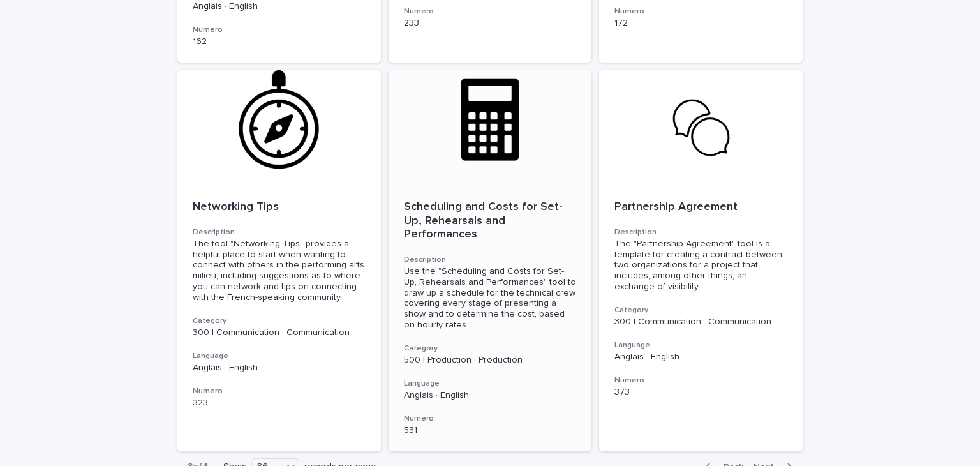 The width and height of the screenshot is (980, 466). Describe the element at coordinates (701, 261) in the screenshot. I see `a: Partnership AgreementDescriptionThe "Partnership Agreement" tool is a template for creating a con...` at that location.